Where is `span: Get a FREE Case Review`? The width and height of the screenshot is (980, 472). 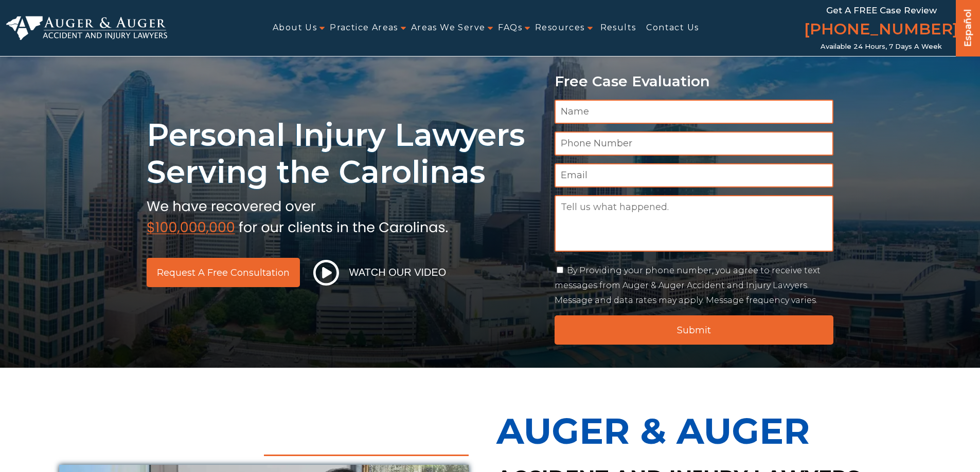
span: Get a FREE Case Review is located at coordinates (881, 10).